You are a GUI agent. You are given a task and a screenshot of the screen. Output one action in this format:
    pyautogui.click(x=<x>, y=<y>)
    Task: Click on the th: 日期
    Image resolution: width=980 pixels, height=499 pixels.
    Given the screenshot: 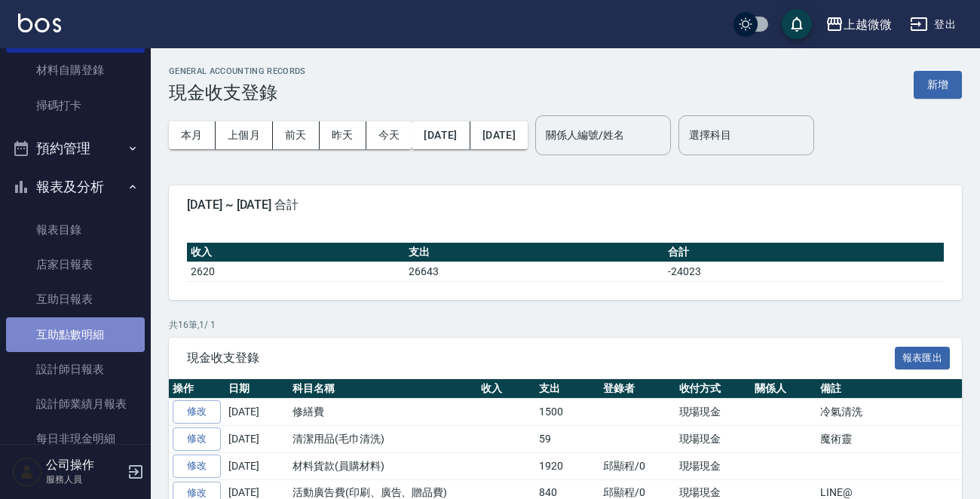 What is the action you would take?
    pyautogui.click(x=257, y=389)
    